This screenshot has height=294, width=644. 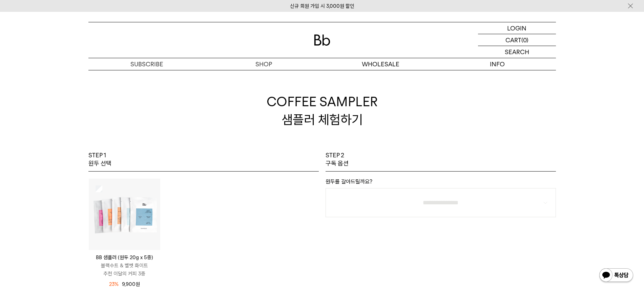 I want to click on a: LOGIN, so click(x=517, y=28).